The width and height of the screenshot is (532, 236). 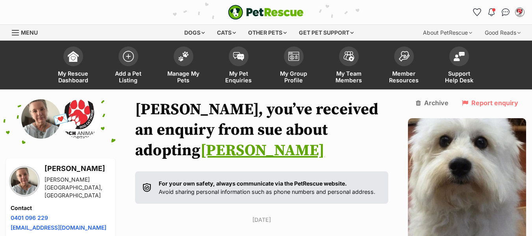 What do you see at coordinates (349, 66) in the screenshot?
I see `a: My Team Members` at bounding box center [349, 66].